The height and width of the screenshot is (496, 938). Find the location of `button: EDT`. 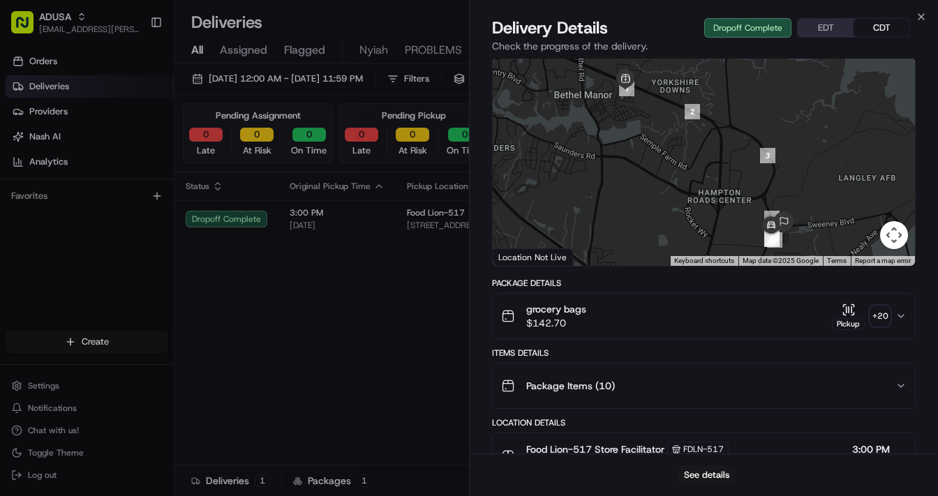

button: EDT is located at coordinates (826, 28).